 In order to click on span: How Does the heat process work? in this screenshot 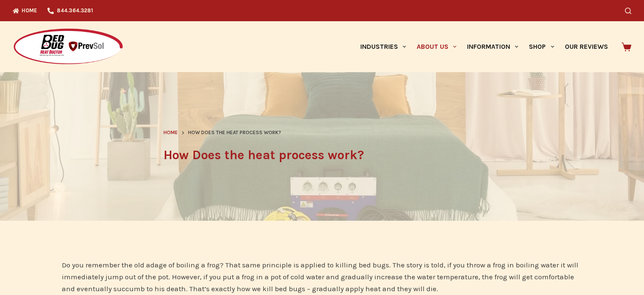, I will do `click(235, 132)`.